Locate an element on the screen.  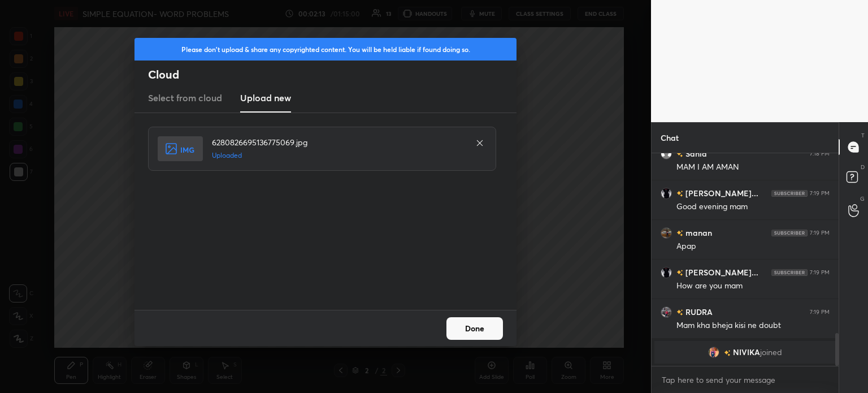
div: Apap is located at coordinates (753, 246).